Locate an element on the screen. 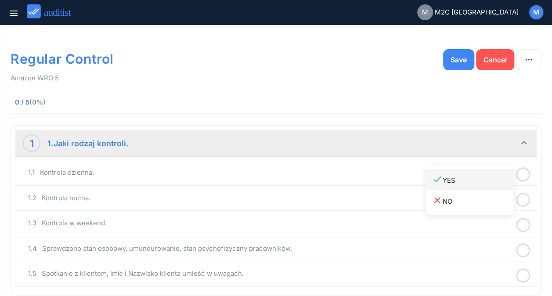 The height and width of the screenshot is (296, 552). button: Save is located at coordinates (458, 60).